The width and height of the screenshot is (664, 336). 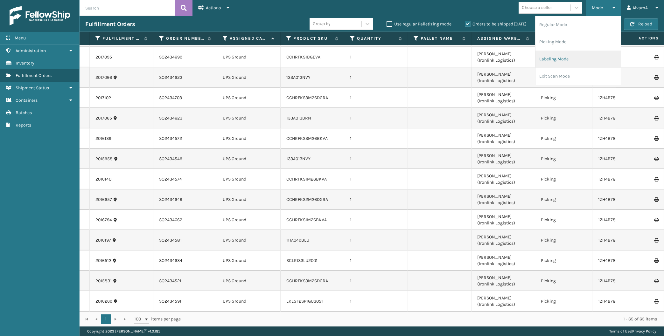 I want to click on a: 1ZH4B7800305309484, so click(x=621, y=199).